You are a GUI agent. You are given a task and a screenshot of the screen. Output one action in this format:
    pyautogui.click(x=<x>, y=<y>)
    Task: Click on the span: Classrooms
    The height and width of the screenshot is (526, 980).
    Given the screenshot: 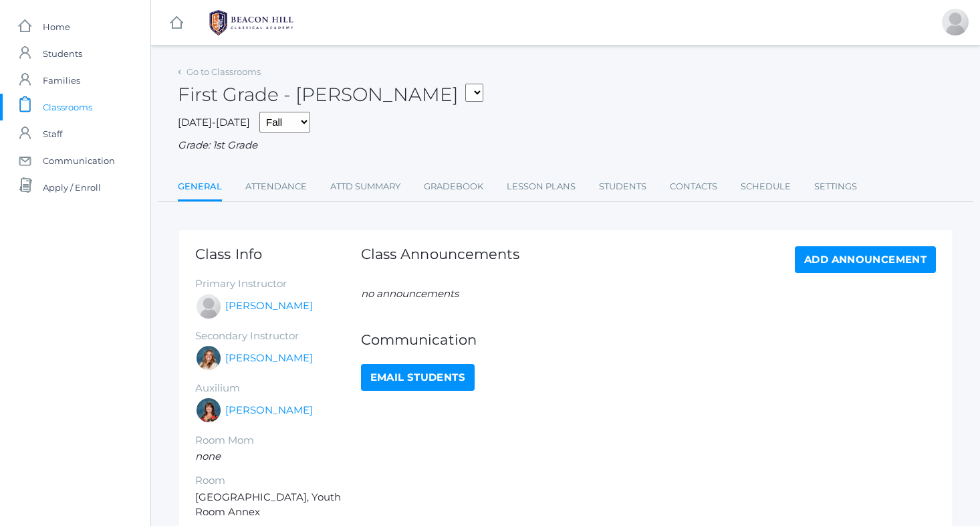 What is the action you would take?
    pyautogui.click(x=67, y=107)
    